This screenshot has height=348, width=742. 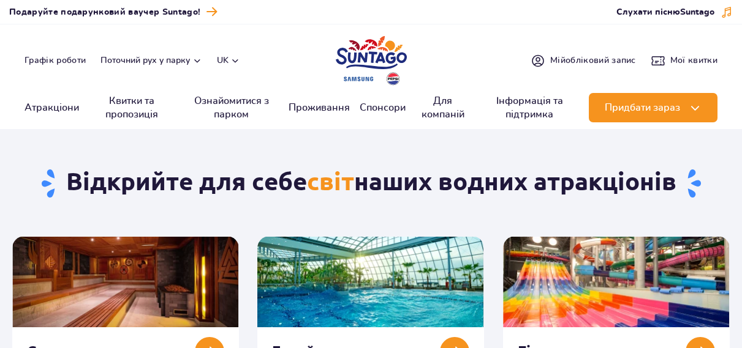 I want to click on a: Спонсори, so click(x=382, y=108).